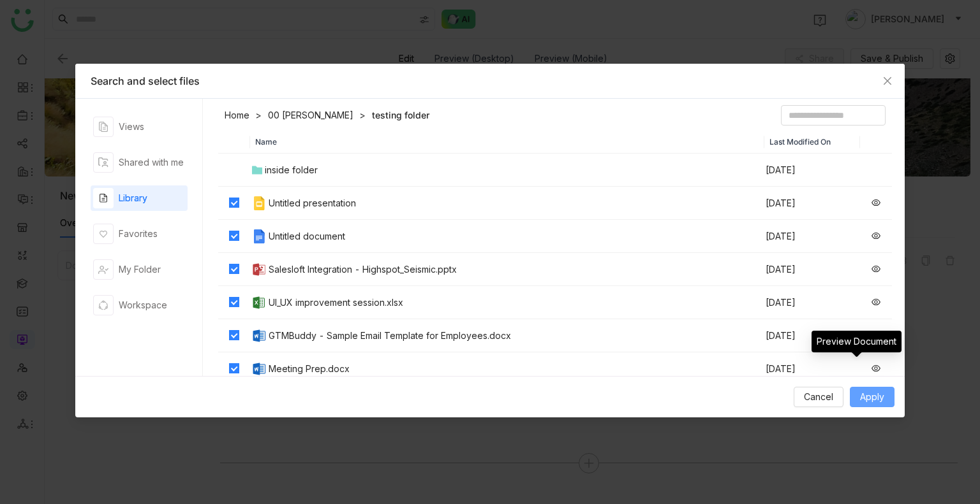  I want to click on span: Apply, so click(872, 397).